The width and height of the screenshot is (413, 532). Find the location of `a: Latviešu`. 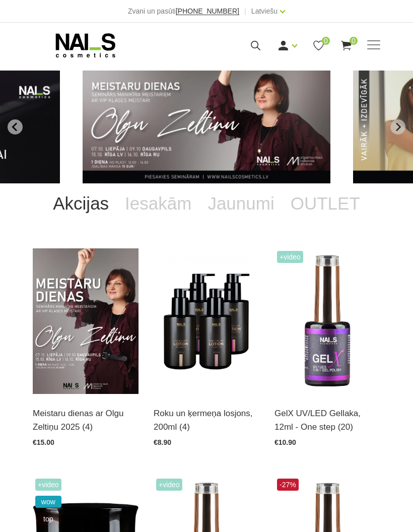

a: Latviešu is located at coordinates (264, 11).